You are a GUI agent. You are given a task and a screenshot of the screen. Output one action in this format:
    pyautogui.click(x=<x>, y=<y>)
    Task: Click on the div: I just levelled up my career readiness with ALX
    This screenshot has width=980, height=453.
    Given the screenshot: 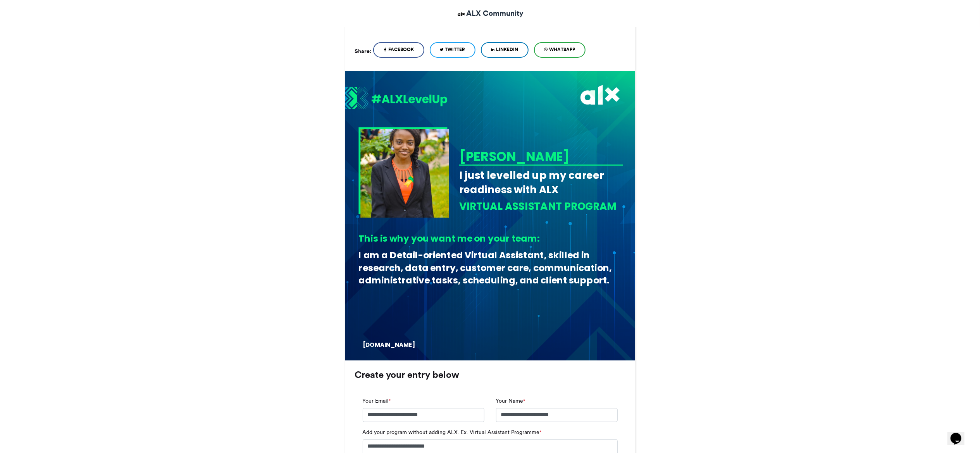 What is the action you would take?
    pyautogui.click(x=540, y=182)
    